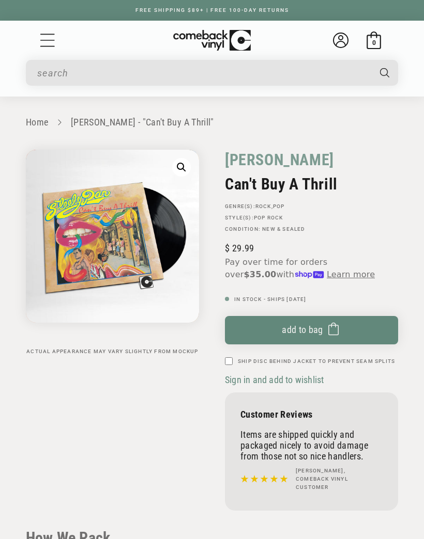  I want to click on p: GENRE(S): ,, so click(311, 207).